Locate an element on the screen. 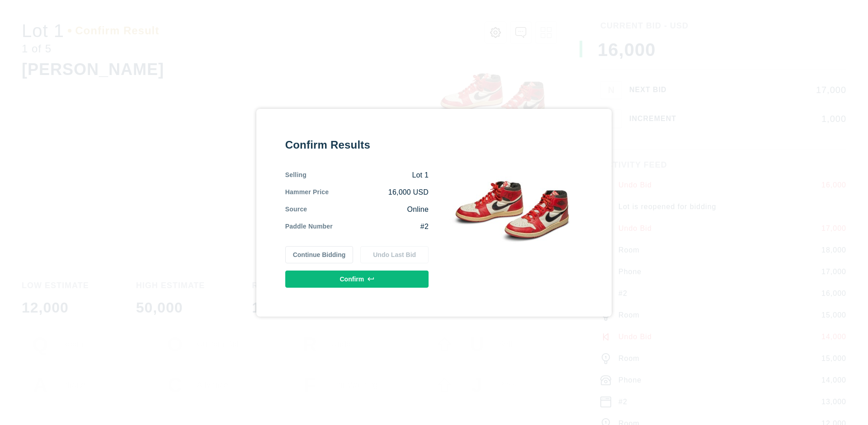 The width and height of the screenshot is (868, 425). button: Confirm is located at coordinates (357, 280).